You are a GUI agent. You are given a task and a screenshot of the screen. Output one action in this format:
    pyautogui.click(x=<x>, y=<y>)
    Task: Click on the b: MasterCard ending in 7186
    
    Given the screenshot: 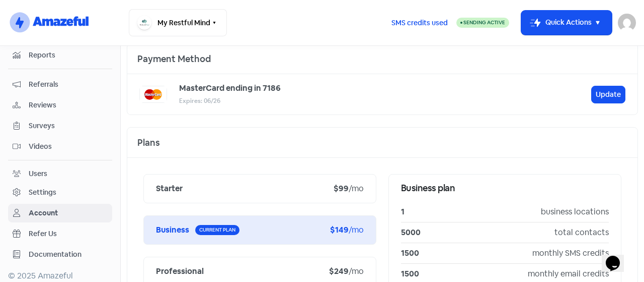 What is the action you would take?
    pyautogui.click(x=230, y=88)
    